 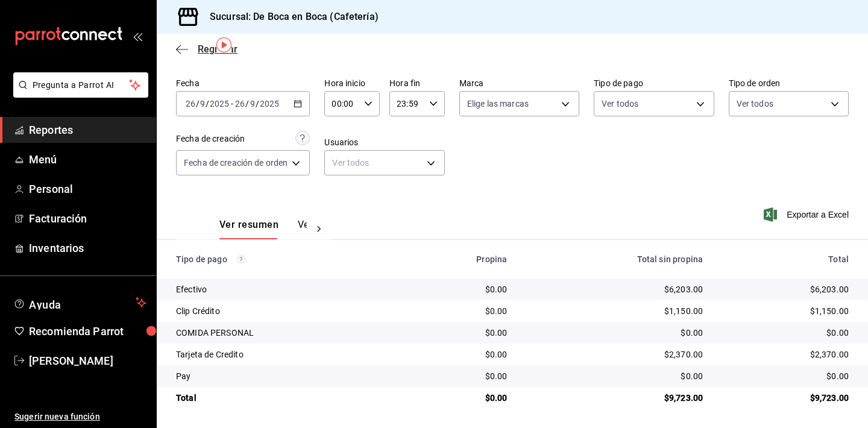 What do you see at coordinates (138, 36) in the screenshot?
I see `button: open_drawer_menu` at bounding box center [138, 36].